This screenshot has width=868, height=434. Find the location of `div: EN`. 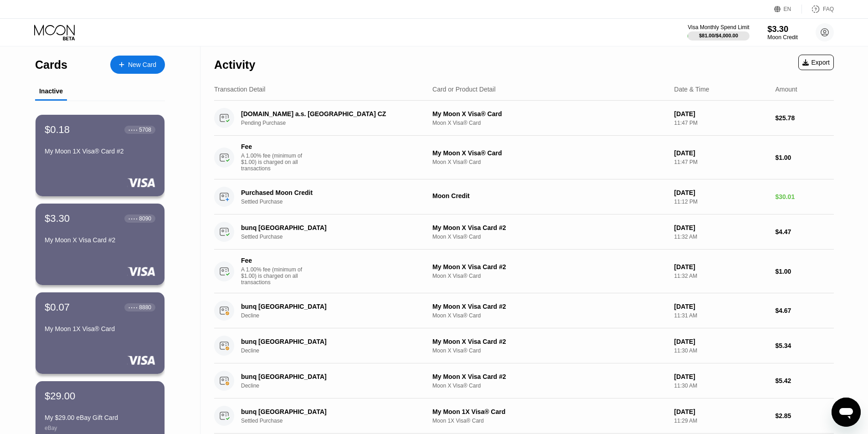

div: EN is located at coordinates (788, 9).